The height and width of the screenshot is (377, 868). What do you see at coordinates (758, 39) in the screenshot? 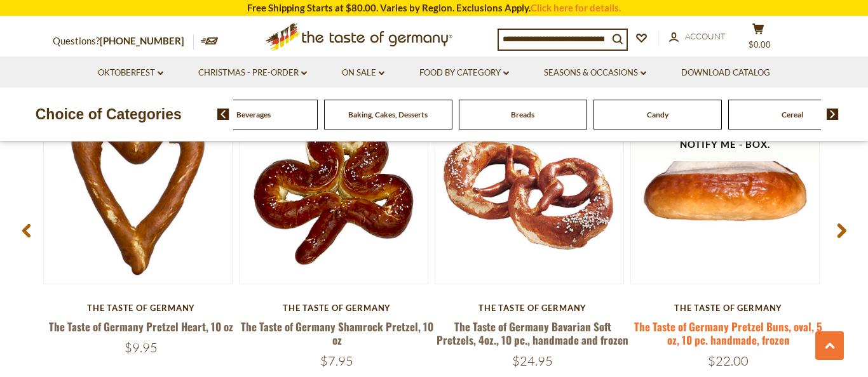
I see `button: $0.00` at bounding box center [758, 39].